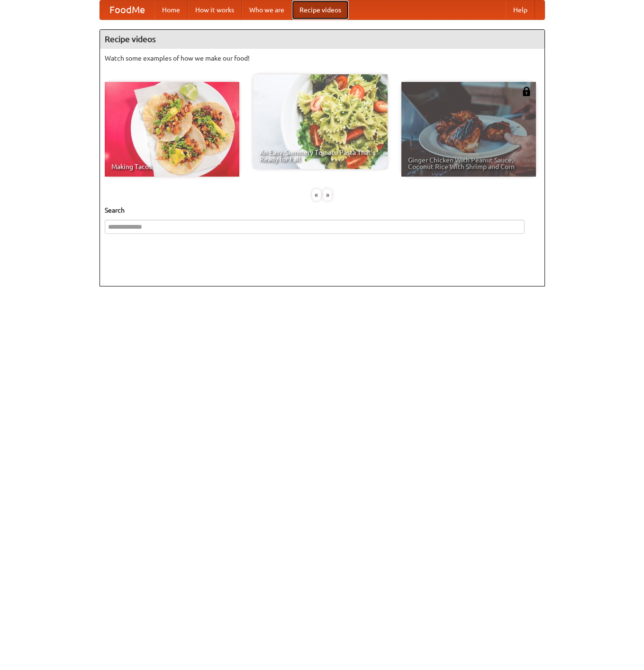 This screenshot has width=644, height=670. Describe the element at coordinates (320, 122) in the screenshot. I see `a: An Easy, Summery Tomato Pasta That's Ready for Fall` at that location.